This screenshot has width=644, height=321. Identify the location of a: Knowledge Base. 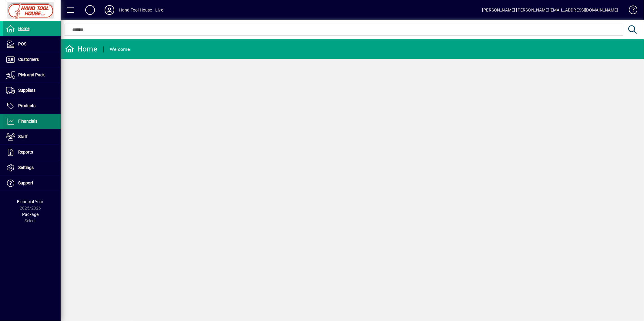
(630, 11).